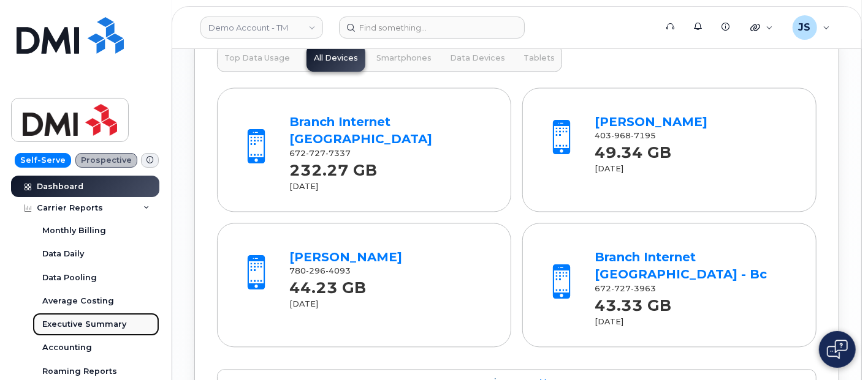 This screenshot has width=868, height=380. Describe the element at coordinates (811, 28) in the screenshot. I see `div: Jade Stoffey` at that location.